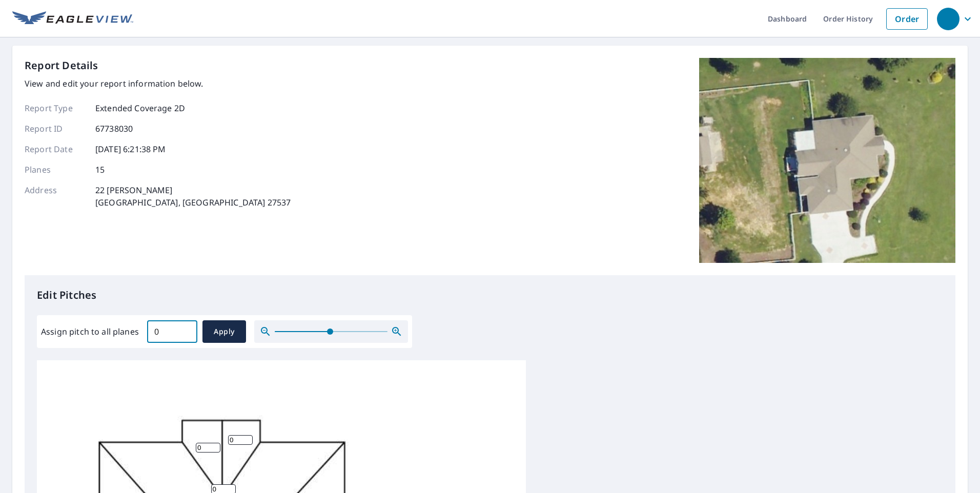  I want to click on span: Apply, so click(224, 332).